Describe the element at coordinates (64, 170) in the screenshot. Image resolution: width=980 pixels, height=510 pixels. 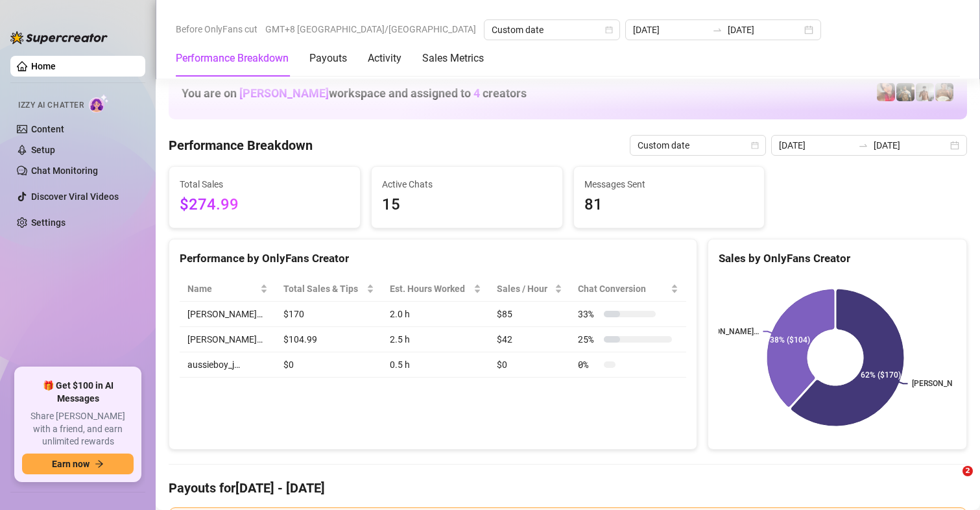
I see `a: Chat Monitoring` at that location.